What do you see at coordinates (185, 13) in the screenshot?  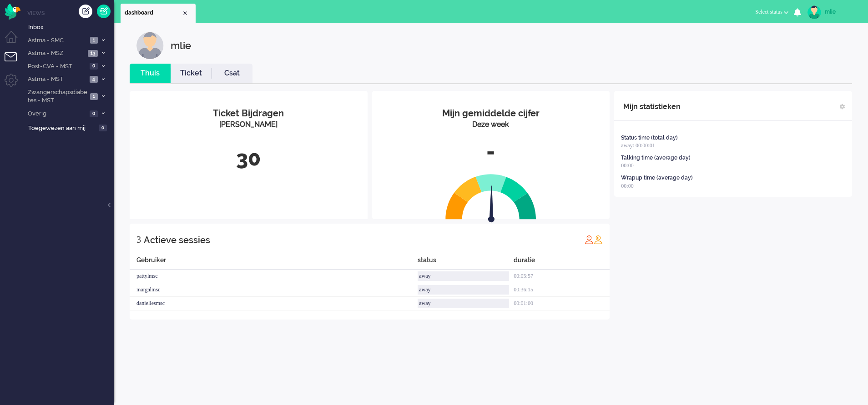 I see `div: Close tab` at bounding box center [185, 13].